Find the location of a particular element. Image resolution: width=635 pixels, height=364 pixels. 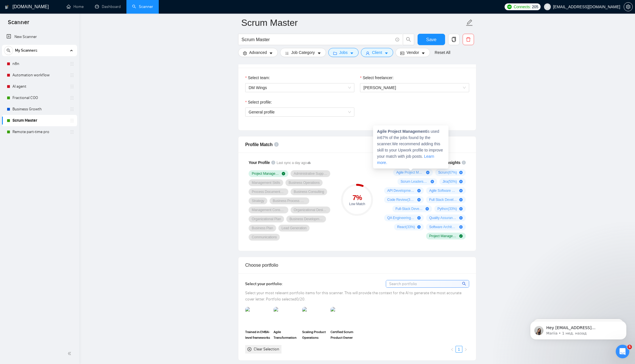

span: Job Category is located at coordinates (303, 52).